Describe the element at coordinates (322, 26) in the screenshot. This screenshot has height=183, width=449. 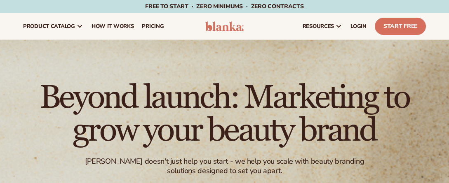
I see `a: resources` at that location.